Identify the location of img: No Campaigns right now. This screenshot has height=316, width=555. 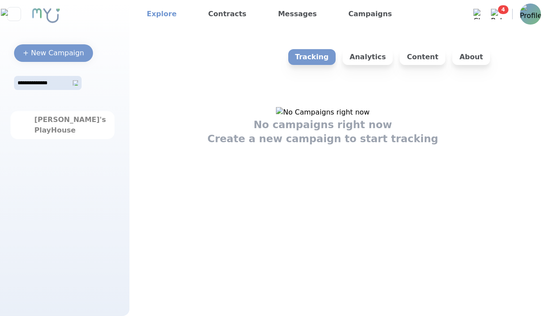
(322, 112).